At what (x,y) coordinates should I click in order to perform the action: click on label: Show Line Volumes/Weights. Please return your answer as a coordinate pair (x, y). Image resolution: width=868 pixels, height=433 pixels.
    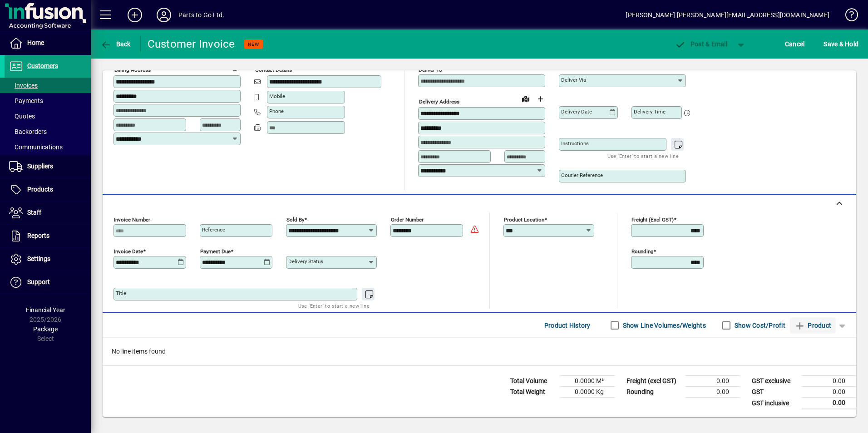
    Looking at the image, I should click on (663, 326).